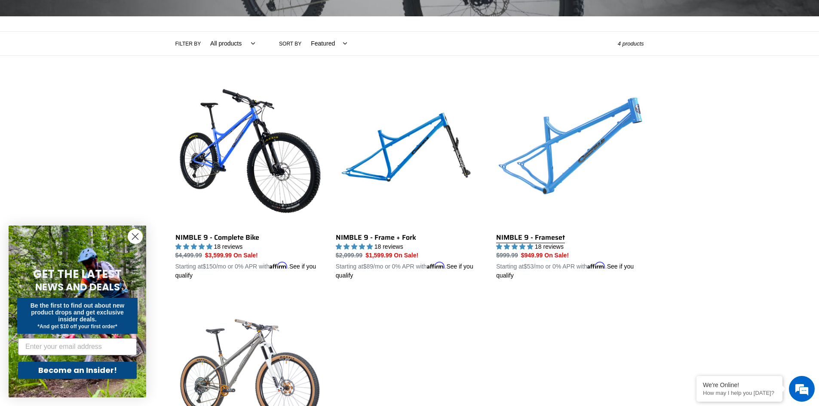 The width and height of the screenshot is (819, 406). I want to click on input: Enter your email address, so click(77, 347).